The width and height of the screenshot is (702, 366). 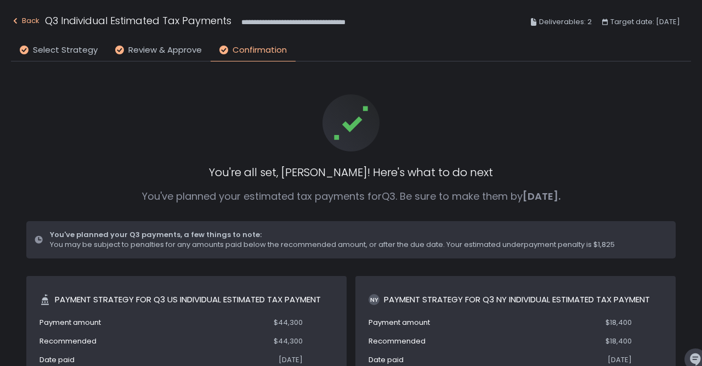 What do you see at coordinates (566, 22) in the screenshot?
I see `span: Deliverables: 2` at bounding box center [566, 22].